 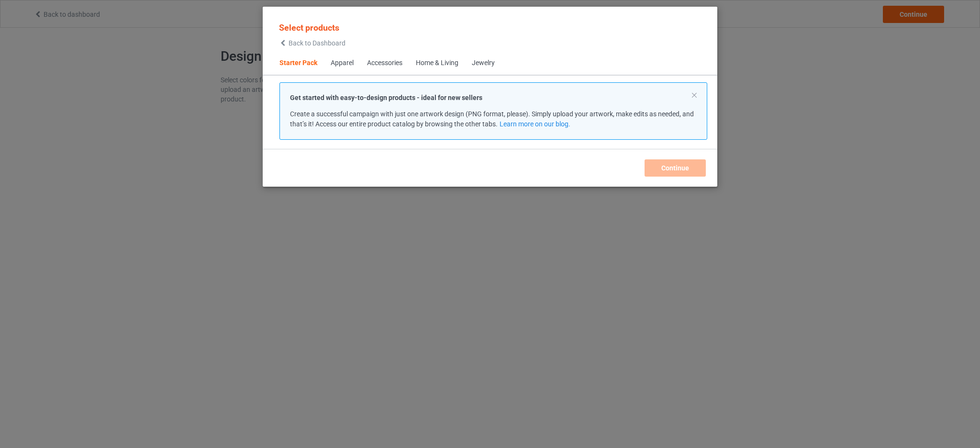 I want to click on span: Back to Dashboard, so click(x=317, y=43).